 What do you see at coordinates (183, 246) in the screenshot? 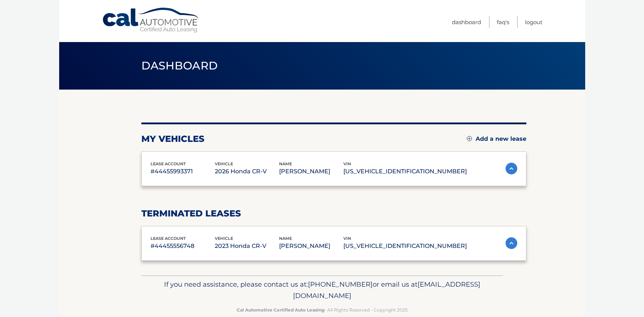
I see `p: #44455556748` at bounding box center [183, 246].